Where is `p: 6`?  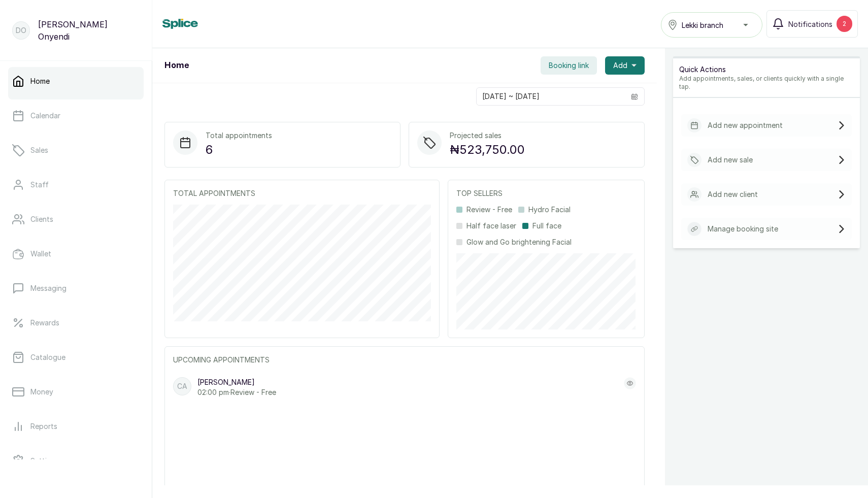
p: 6 is located at coordinates (239, 149).